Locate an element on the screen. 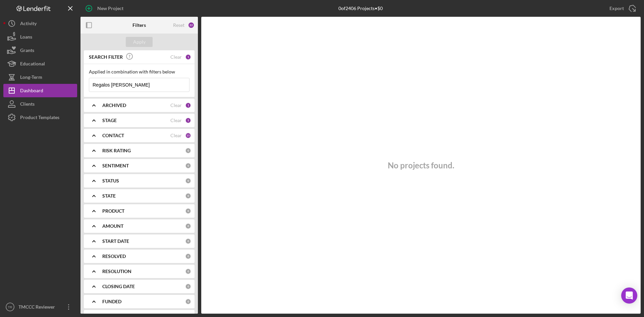 The height and width of the screenshot is (317, 644). button: Dashboard is located at coordinates (40, 91).